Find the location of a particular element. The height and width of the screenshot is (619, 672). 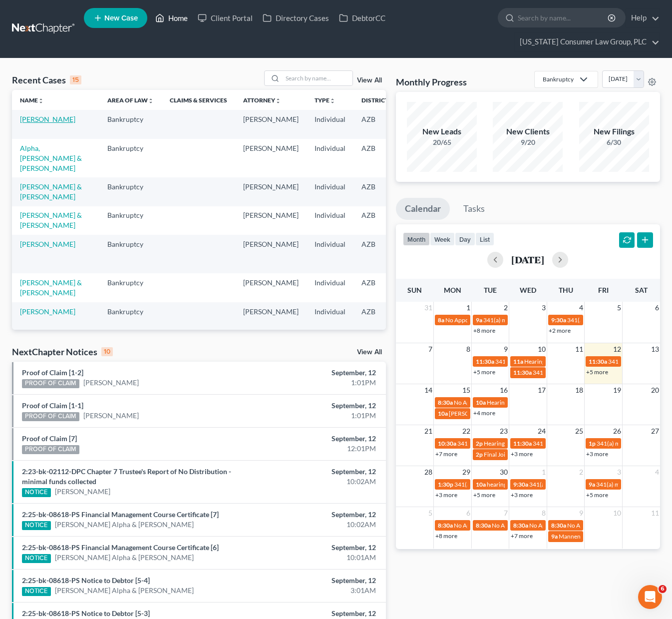

i: unfold_more is located at coordinates (332, 101).